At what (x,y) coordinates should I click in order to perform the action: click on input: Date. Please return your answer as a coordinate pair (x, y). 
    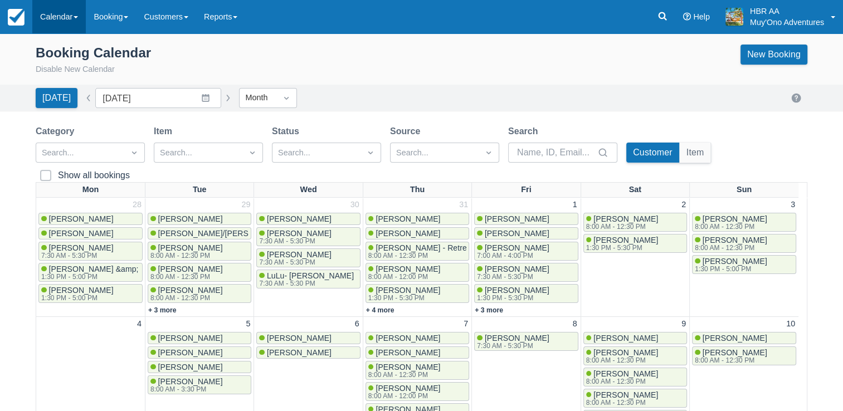
    Looking at the image, I should click on (158, 98).